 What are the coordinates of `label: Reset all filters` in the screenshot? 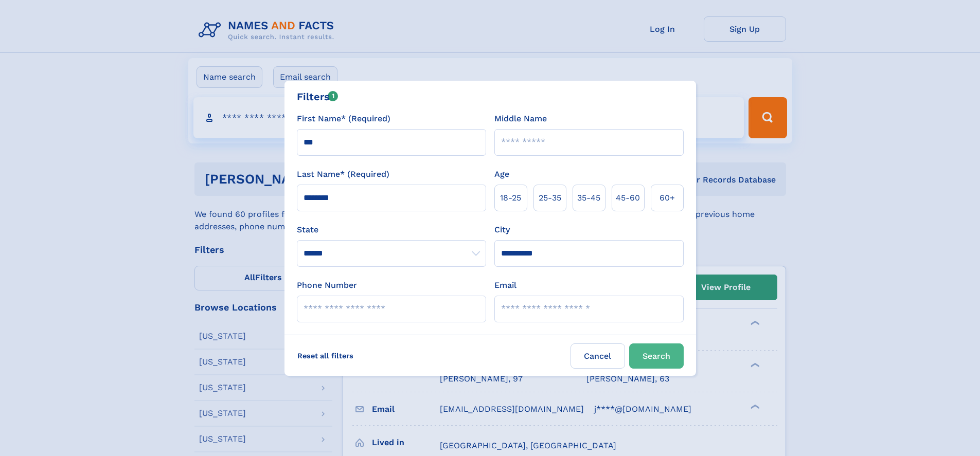 It's located at (325, 356).